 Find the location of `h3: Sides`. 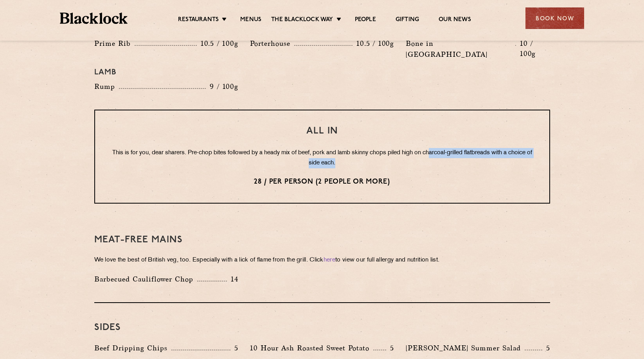

h3: Sides is located at coordinates (322, 328).